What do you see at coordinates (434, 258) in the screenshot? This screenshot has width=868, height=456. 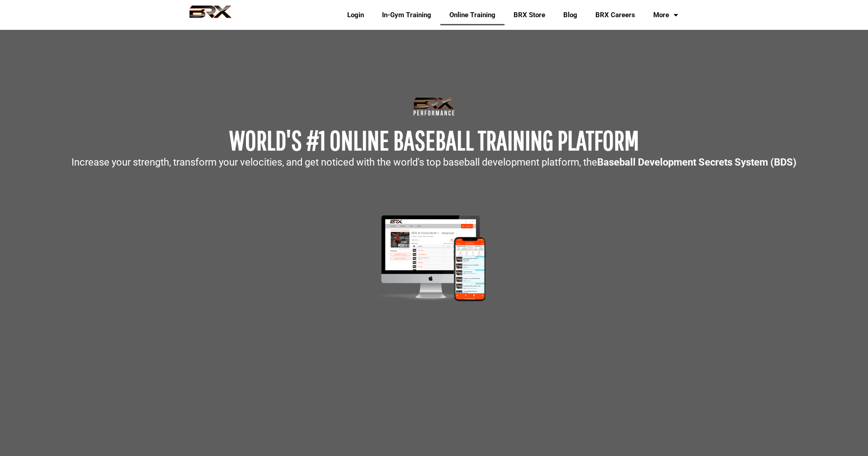 I see `img: Mockup-2-large` at bounding box center [434, 258].